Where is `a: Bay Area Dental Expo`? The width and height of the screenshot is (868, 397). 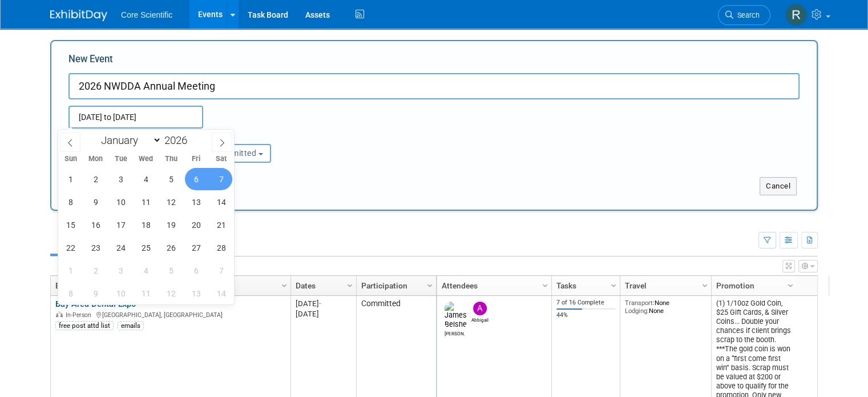
a: Bay Area Dental Expo is located at coordinates (95, 304).